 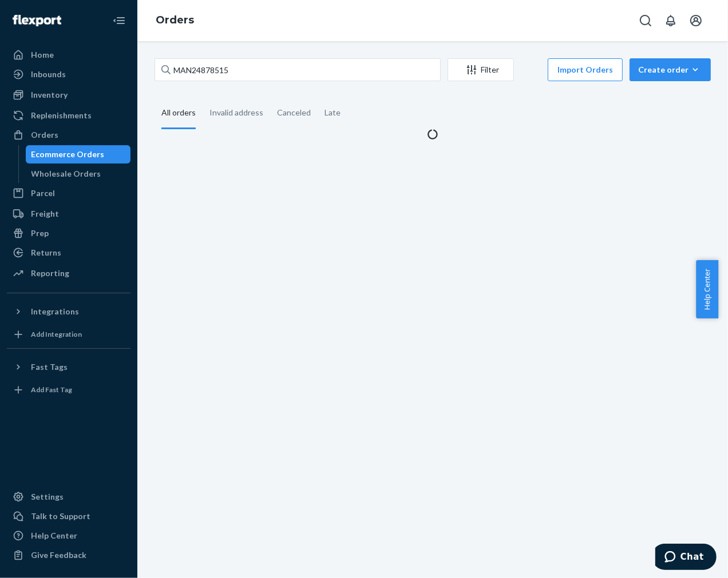 I want to click on a: Returns, so click(x=69, y=253).